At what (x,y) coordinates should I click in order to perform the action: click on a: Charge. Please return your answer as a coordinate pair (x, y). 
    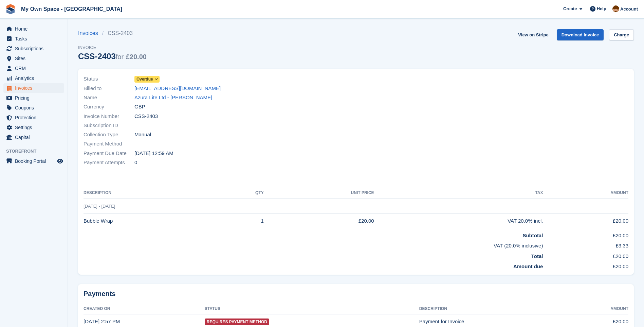
    Looking at the image, I should click on (621, 35).